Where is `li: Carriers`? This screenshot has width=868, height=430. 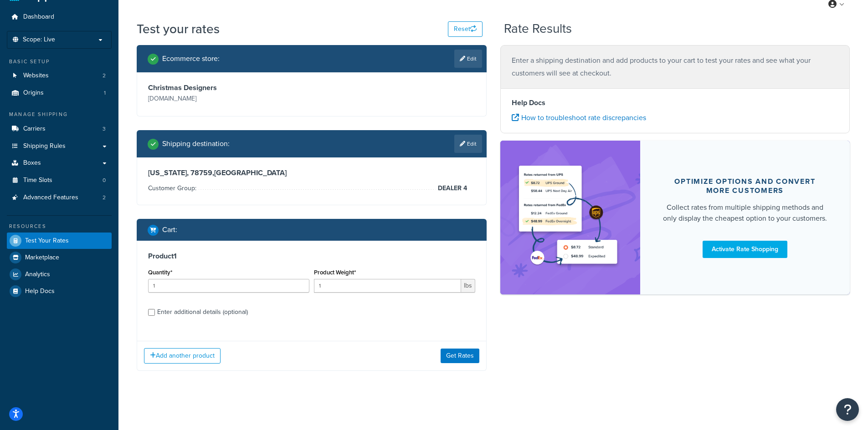 li: Carriers is located at coordinates (59, 129).